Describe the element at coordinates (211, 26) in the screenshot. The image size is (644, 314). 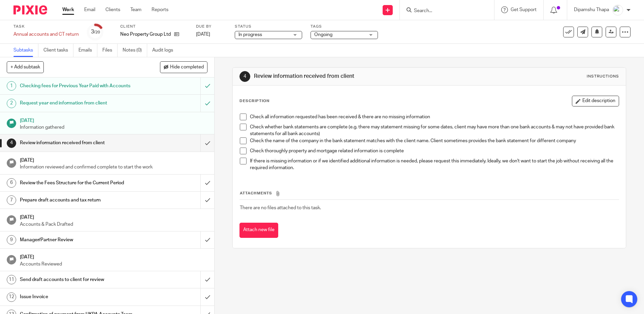
I see `label: Due by` at that location.